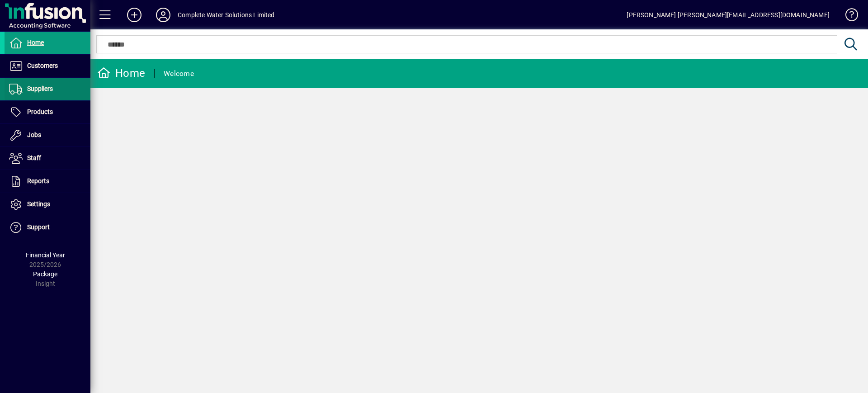 The width and height of the screenshot is (868, 393). Describe the element at coordinates (45, 255) in the screenshot. I see `span: Financial Year` at that location.